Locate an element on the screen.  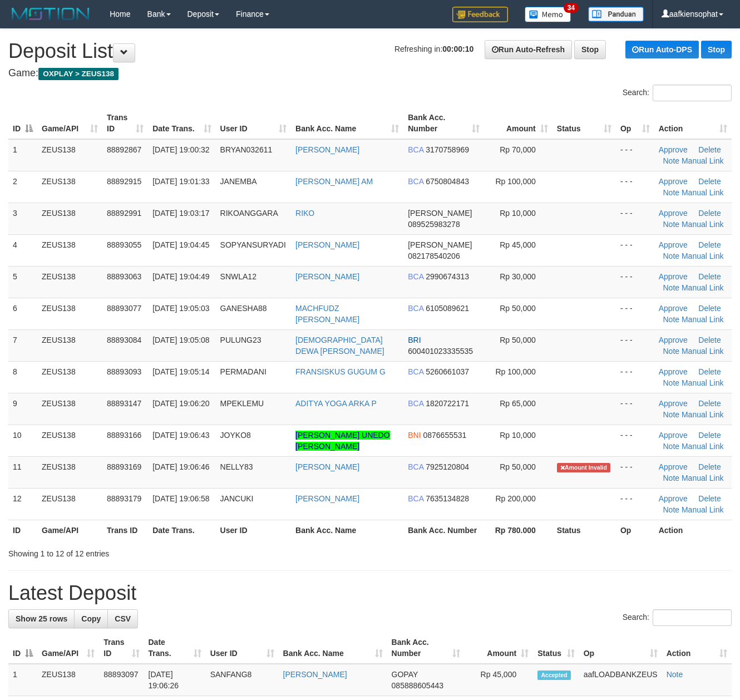
span: PULUNG23 is located at coordinates (241, 339).